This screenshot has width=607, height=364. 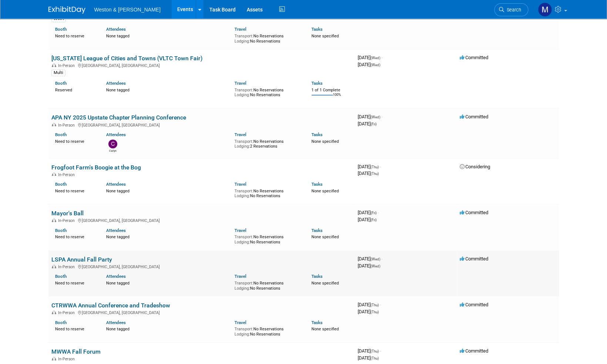 I want to click on div: Reserved, so click(x=75, y=90).